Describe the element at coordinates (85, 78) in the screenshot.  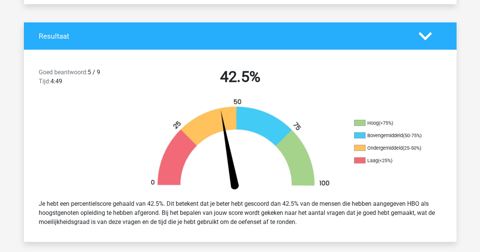
I see `div: 5 / 9 4:49` at that location.